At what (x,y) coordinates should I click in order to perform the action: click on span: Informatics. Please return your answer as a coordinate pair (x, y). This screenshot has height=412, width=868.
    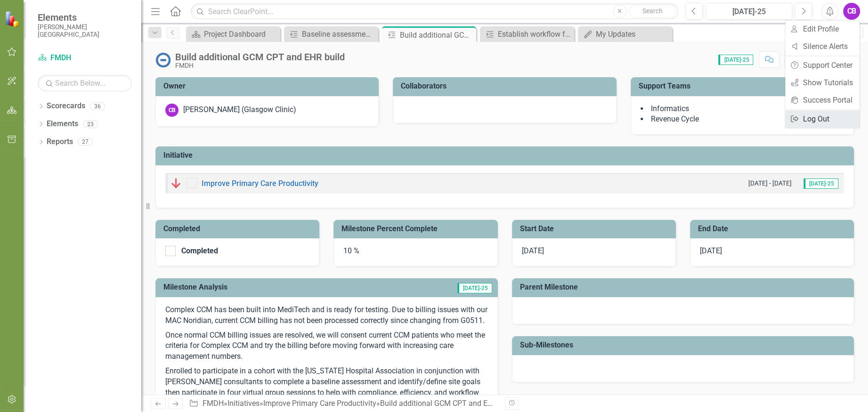
    Looking at the image, I should click on (670, 109).